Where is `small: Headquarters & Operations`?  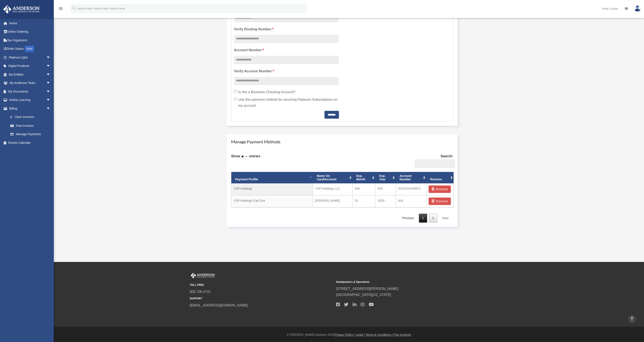
small: Headquarters & Operations is located at coordinates (408, 282).